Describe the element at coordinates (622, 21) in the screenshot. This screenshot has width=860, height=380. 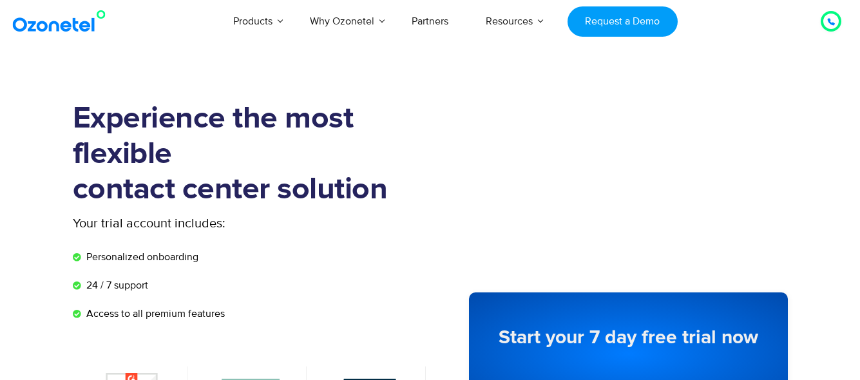
I see `a: Request a Demo` at that location.